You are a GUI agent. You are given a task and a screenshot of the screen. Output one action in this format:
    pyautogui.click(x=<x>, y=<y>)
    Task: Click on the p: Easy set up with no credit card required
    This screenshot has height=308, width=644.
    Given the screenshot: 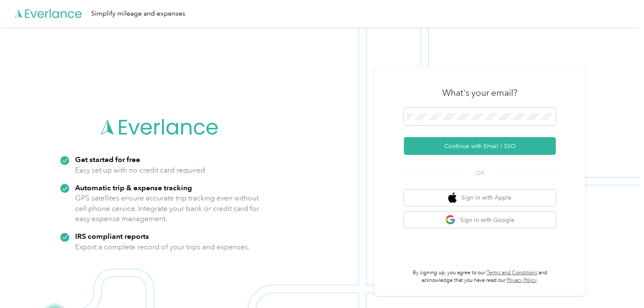 What is the action you would take?
    pyautogui.click(x=140, y=170)
    